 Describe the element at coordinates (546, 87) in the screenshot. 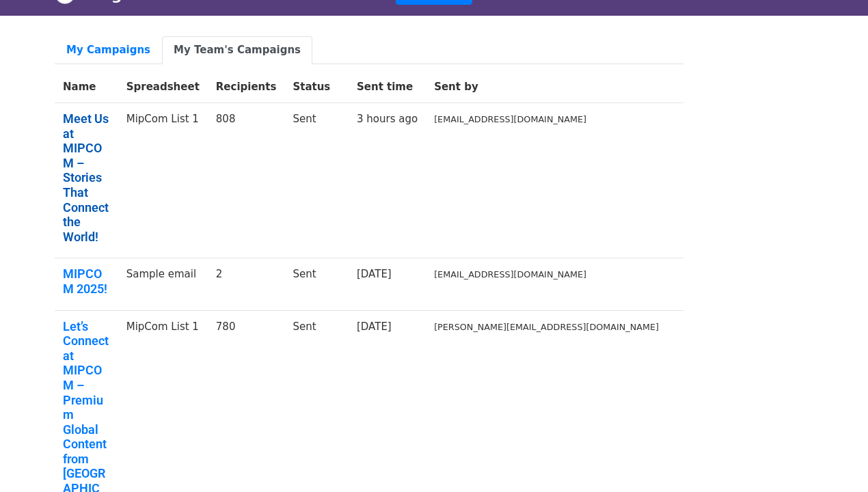

I see `th: Sent by` at that location.